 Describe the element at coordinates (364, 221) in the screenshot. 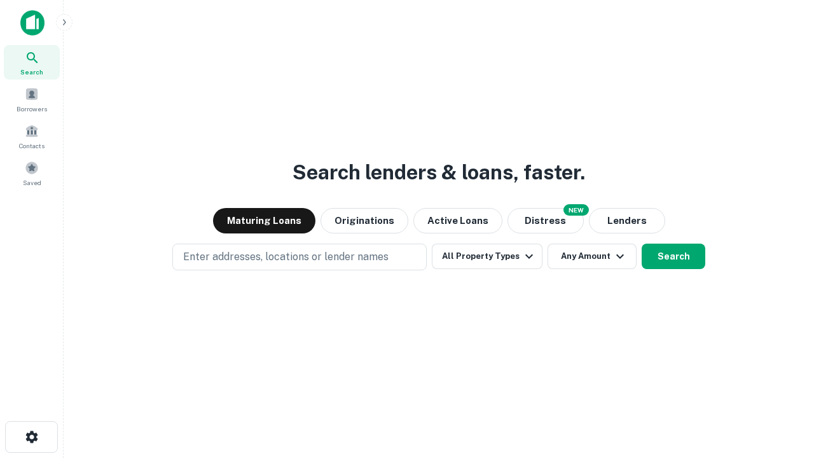

I see `button: Originations` at that location.